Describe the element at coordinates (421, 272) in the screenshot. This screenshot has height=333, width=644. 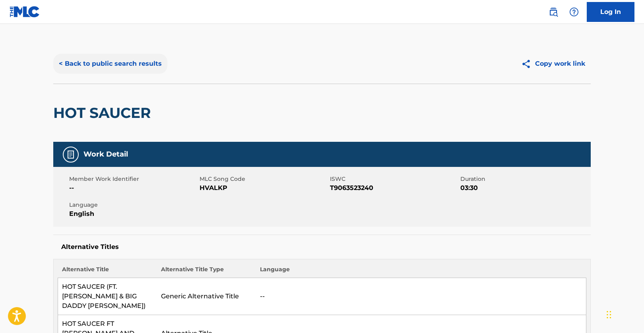
I see `th: Language` at that location.